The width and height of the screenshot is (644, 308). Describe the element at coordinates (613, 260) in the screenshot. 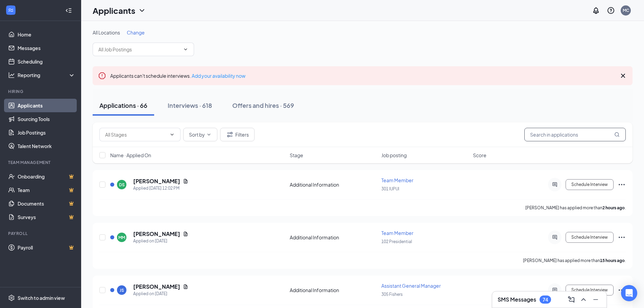

I see `b: 15 hours ago` at that location.